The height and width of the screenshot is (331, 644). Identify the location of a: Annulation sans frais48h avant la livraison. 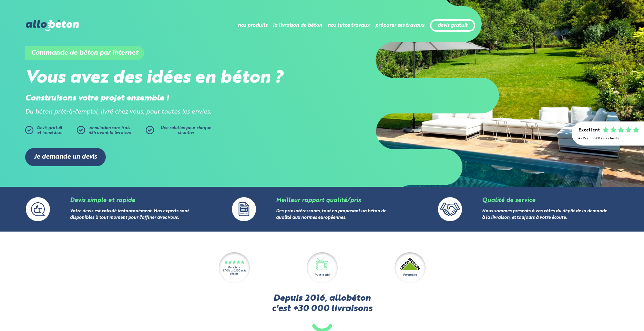
(111, 132).